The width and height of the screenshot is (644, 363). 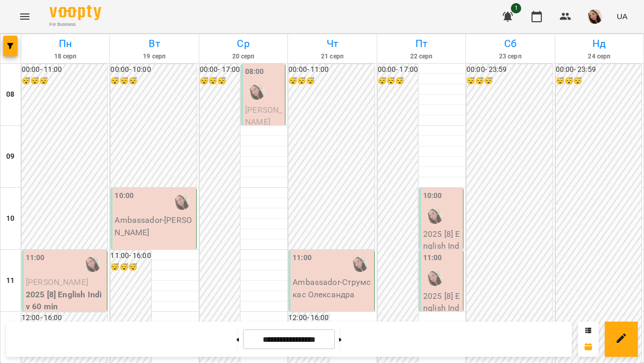 I want to click on label: 08:00, so click(x=254, y=72).